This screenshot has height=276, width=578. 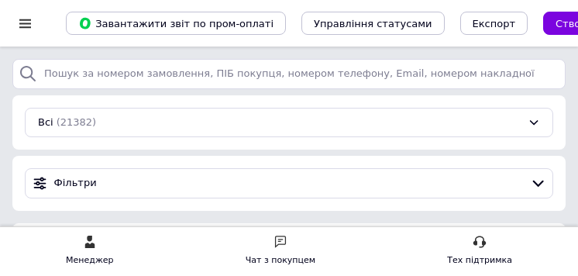 What do you see at coordinates (289, 183) in the screenshot?
I see `span: Фільтри` at bounding box center [289, 183].